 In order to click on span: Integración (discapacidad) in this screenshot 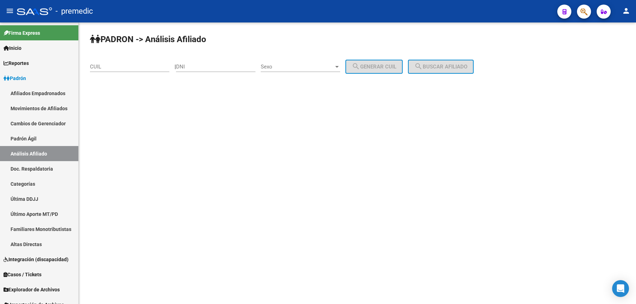, I will do `click(36, 260)`.